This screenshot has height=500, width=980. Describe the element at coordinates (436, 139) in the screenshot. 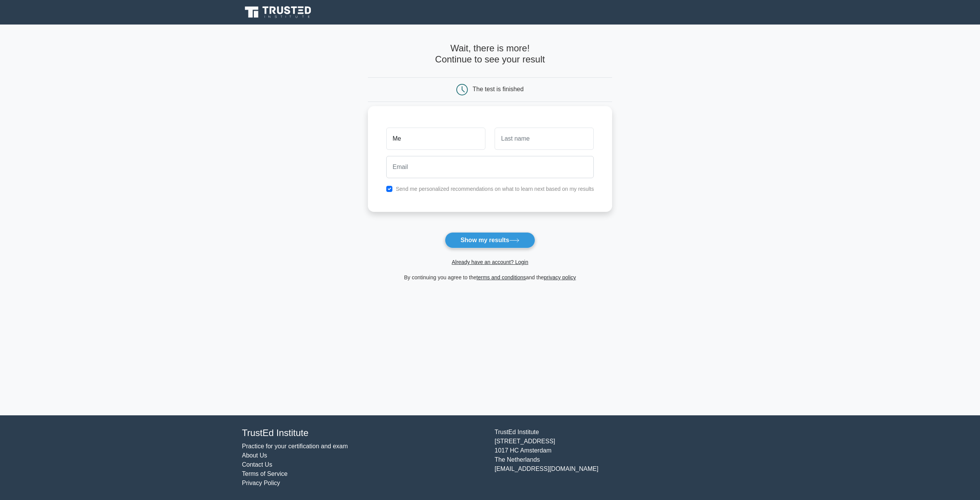

I see `input: First name` at that location.